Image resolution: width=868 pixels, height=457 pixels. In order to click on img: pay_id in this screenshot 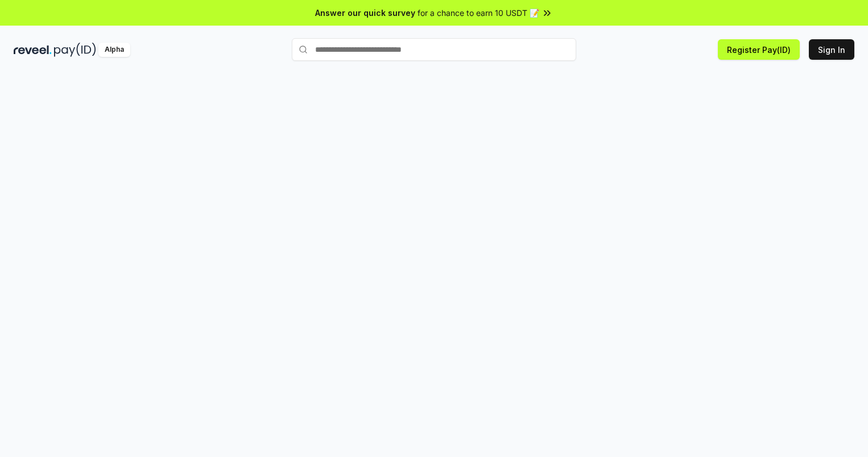, I will do `click(75, 49)`.